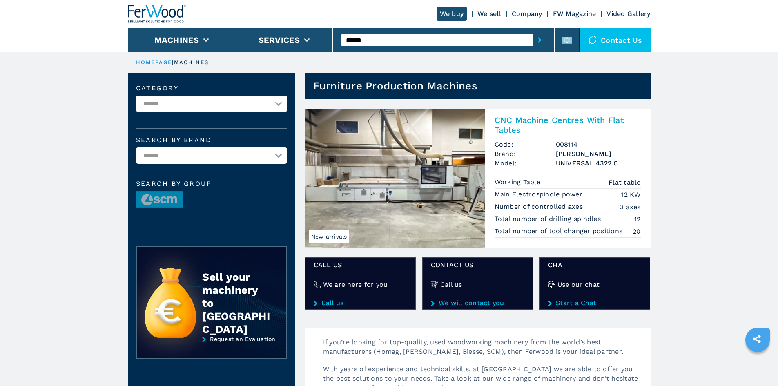 The height and width of the screenshot is (386, 778). What do you see at coordinates (279, 40) in the screenshot?
I see `button: Services` at bounding box center [279, 40].